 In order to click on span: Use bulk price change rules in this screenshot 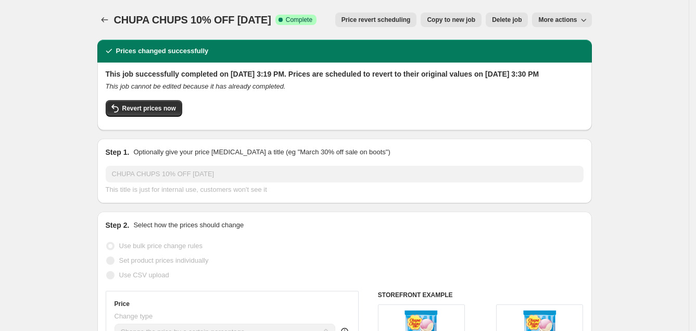, I will do `click(161, 245)`.